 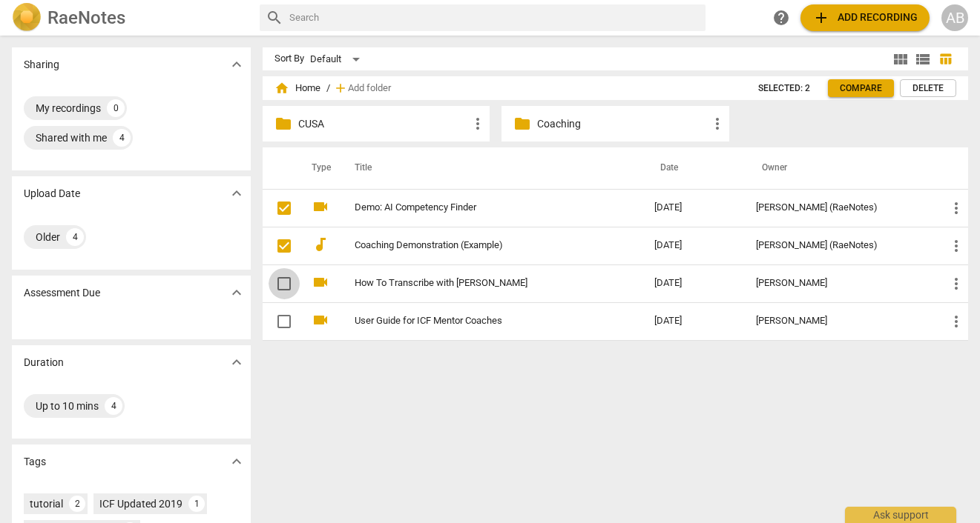 I want to click on a: User Guide for ICF Mentor Coaches, so click(x=478, y=321).